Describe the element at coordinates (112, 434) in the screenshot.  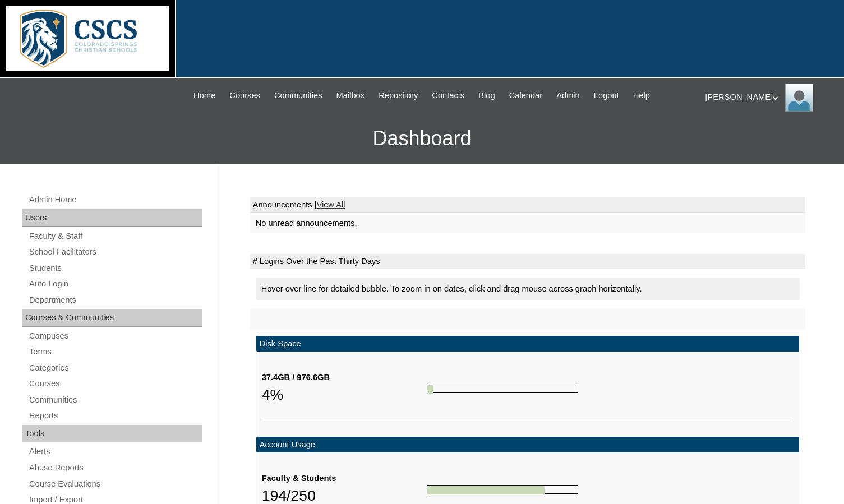
I see `div: Tools` at that location.